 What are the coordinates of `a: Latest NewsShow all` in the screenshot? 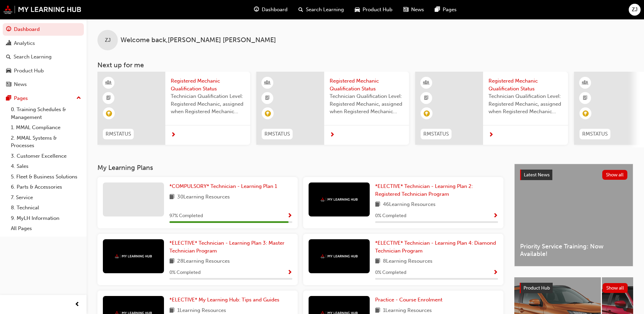 It's located at (574, 175).